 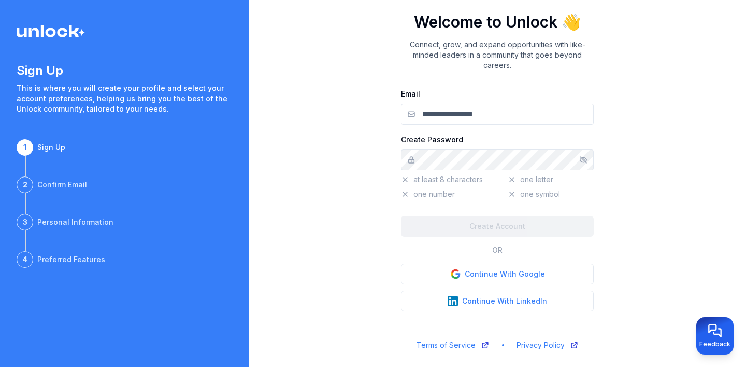 I want to click on label: Create Password, so click(x=432, y=139).